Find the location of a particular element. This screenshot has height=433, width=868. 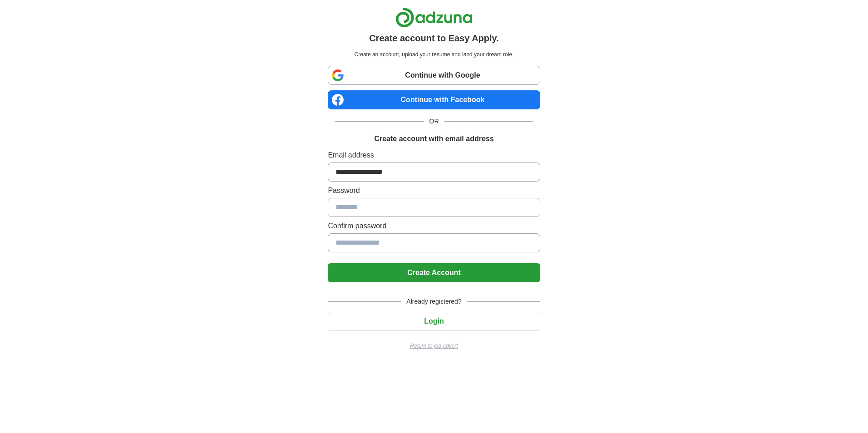

a: Return to job advert is located at coordinates (433, 346).